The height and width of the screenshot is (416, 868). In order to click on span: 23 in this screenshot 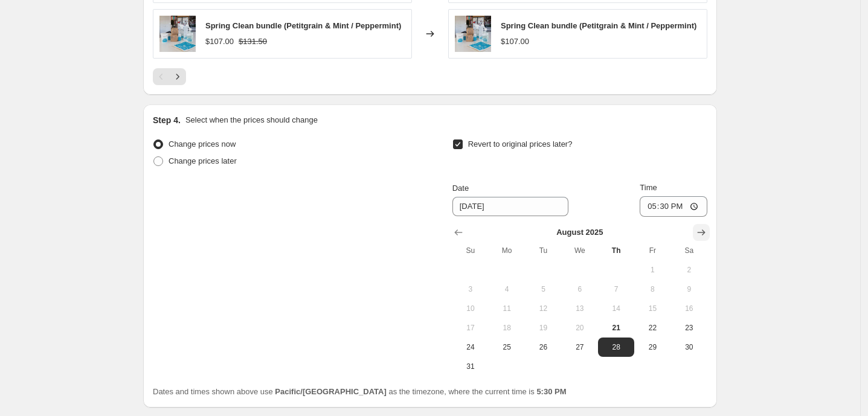, I will do `click(689, 328)`.